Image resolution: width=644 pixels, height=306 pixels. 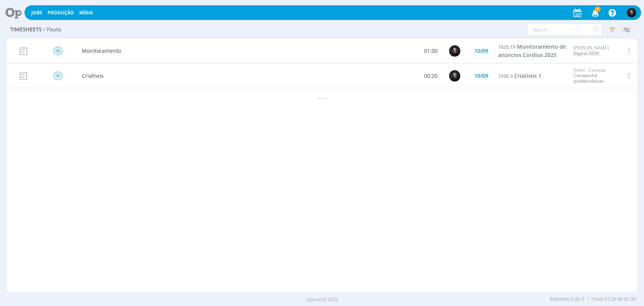 What do you see at coordinates (564, 29) in the screenshot?
I see `input: Busca` at bounding box center [564, 29].